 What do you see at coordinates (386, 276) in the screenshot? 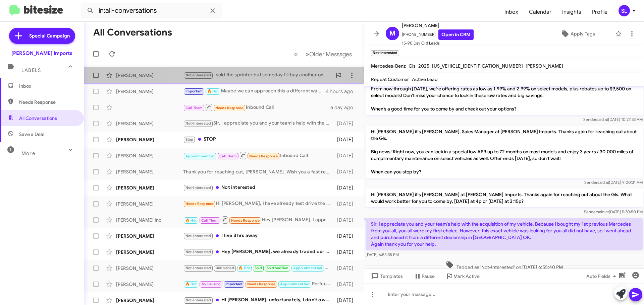
I see `span: Templates` at bounding box center [386, 276].